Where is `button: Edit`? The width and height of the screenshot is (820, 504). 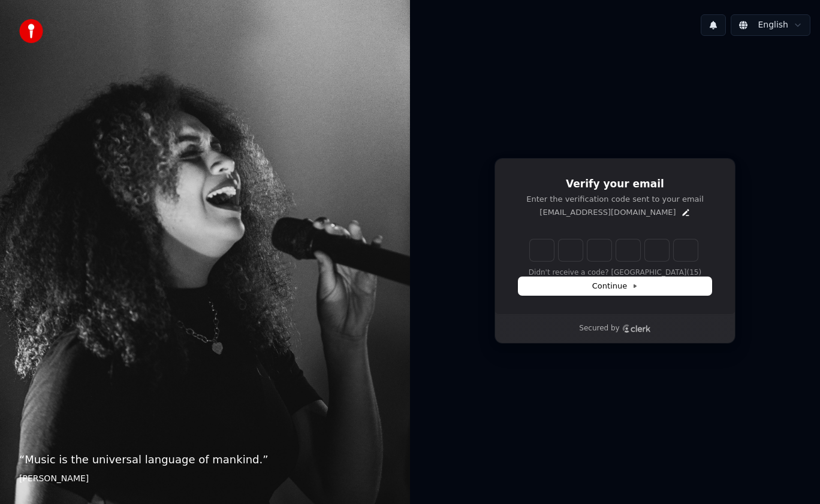 button: Edit is located at coordinates (686, 212).